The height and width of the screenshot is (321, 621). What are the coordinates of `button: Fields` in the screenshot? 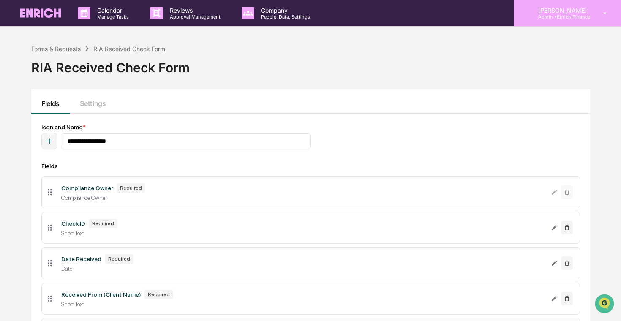 It's located at (50, 101).